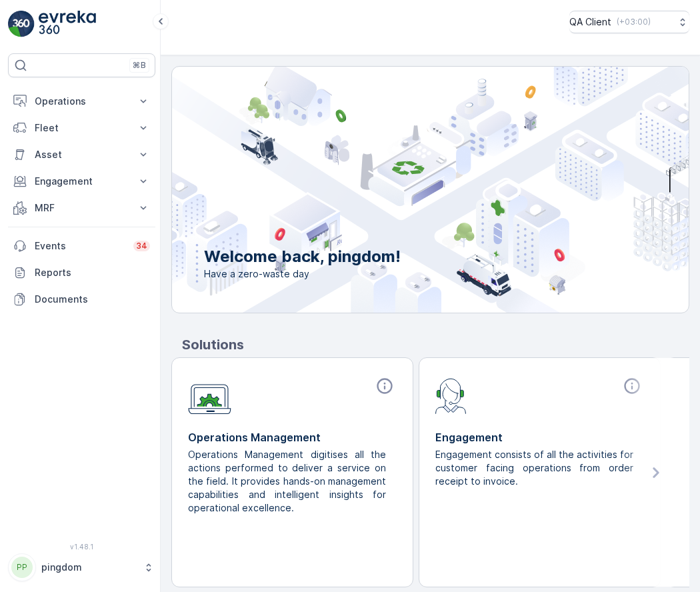  Describe the element at coordinates (400, 189) in the screenshot. I see `img: city illustration` at that location.